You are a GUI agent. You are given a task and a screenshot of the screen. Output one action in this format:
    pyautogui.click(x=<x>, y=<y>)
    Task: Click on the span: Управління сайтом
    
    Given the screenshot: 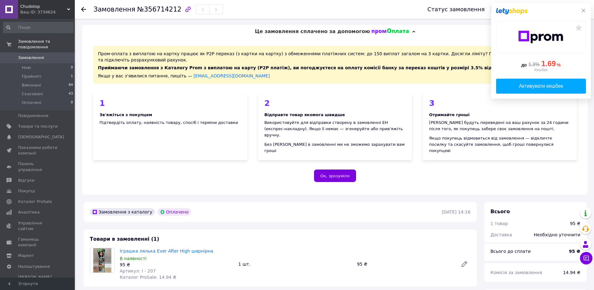 What is the action you would take?
    pyautogui.click(x=38, y=226)
    